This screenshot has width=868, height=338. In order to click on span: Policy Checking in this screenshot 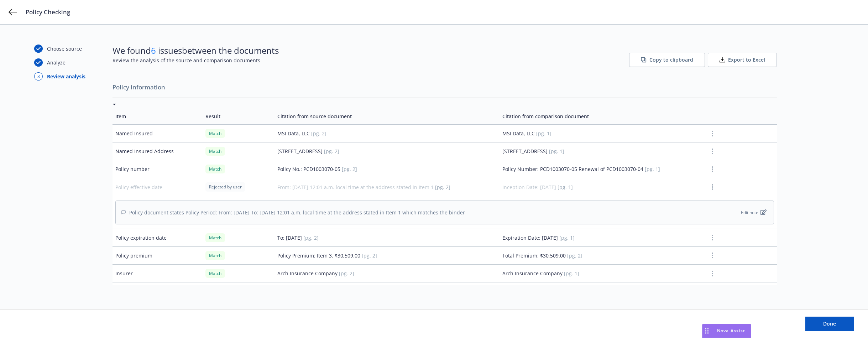, I will do `click(48, 12)`.